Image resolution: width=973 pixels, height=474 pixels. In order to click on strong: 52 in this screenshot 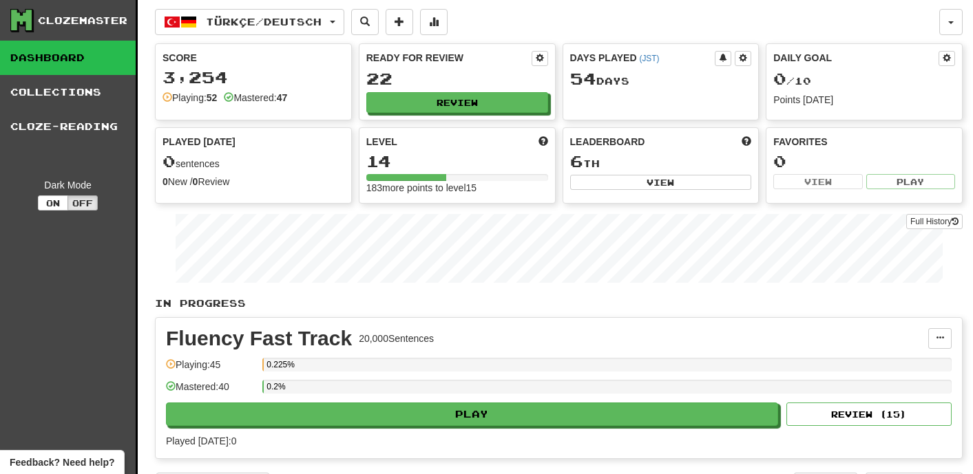, I will do `click(212, 98)`.